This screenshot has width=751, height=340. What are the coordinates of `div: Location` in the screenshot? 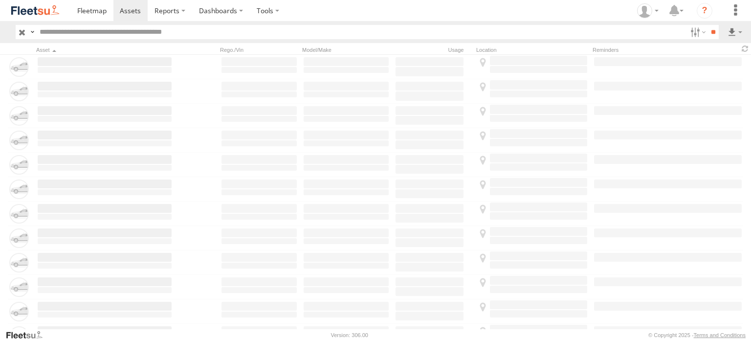 It's located at (532, 50).